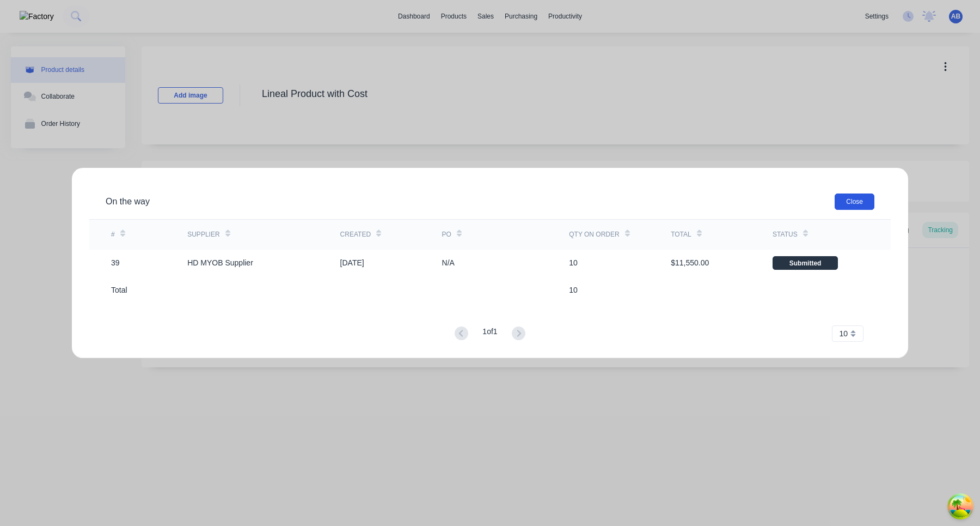  Describe the element at coordinates (355, 234) in the screenshot. I see `div: Created` at that location.